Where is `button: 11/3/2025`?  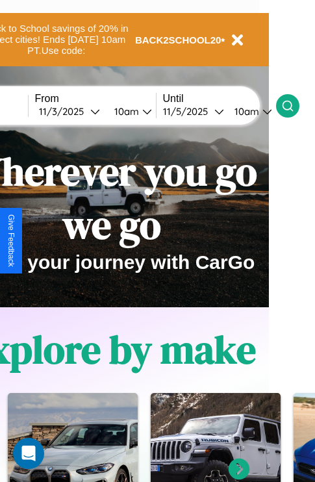 button: 11/3/2025 is located at coordinates (69, 111).